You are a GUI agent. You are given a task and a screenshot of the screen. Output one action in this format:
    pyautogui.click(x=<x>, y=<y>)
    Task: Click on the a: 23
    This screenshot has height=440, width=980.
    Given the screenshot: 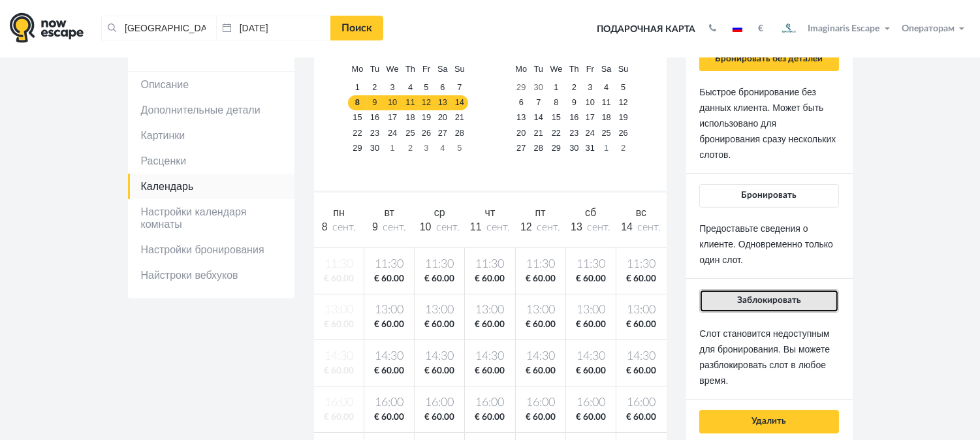 What is the action you would take?
    pyautogui.click(x=574, y=132)
    